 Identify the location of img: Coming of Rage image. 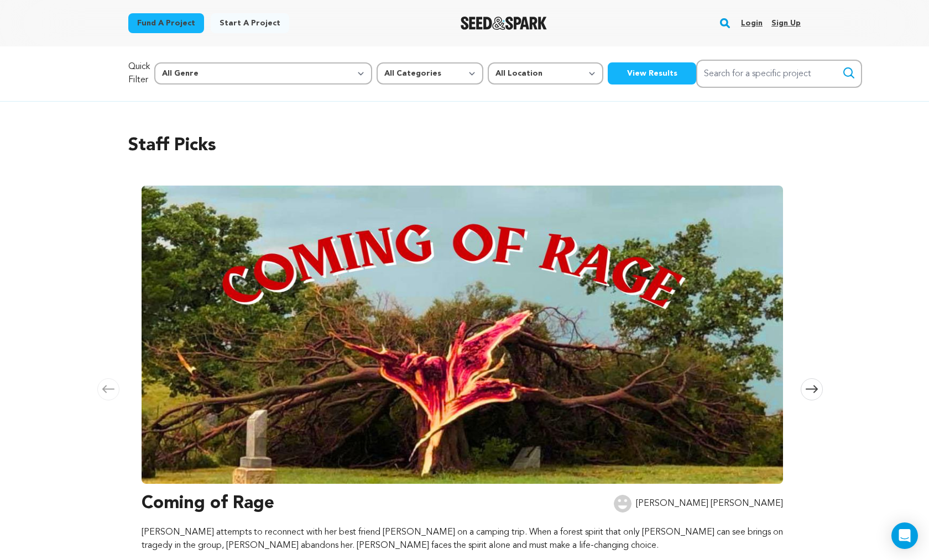
(462, 335).